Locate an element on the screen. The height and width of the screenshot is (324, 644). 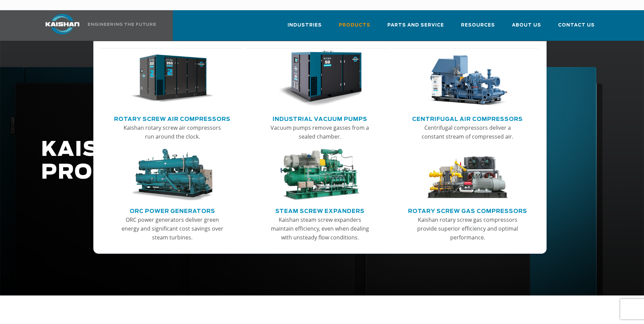
a: About Us is located at coordinates (527, 28).